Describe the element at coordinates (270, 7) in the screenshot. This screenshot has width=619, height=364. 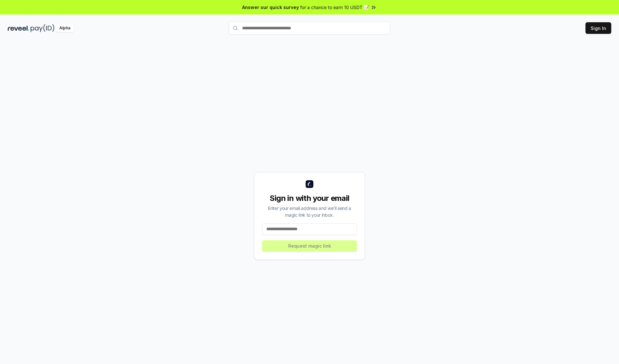
I see `span: Answer our quick survey` at that location.